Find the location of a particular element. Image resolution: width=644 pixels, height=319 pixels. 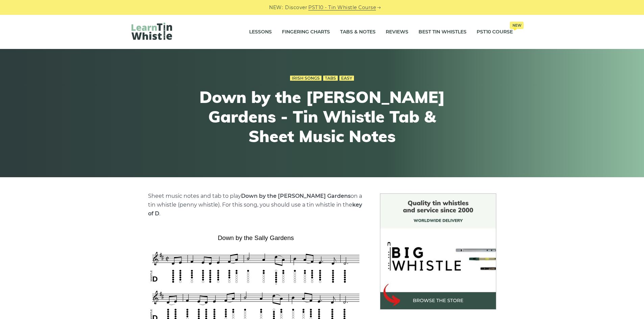

span: New is located at coordinates (517, 26).